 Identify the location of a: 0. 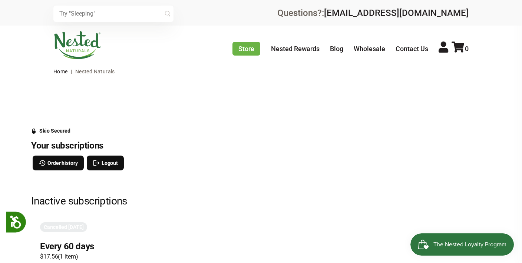
(460, 49).